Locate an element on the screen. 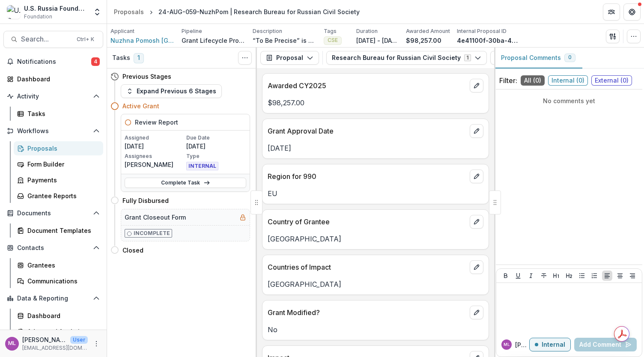 The height and width of the screenshot is (357, 644). div: Communications is located at coordinates (62, 281).